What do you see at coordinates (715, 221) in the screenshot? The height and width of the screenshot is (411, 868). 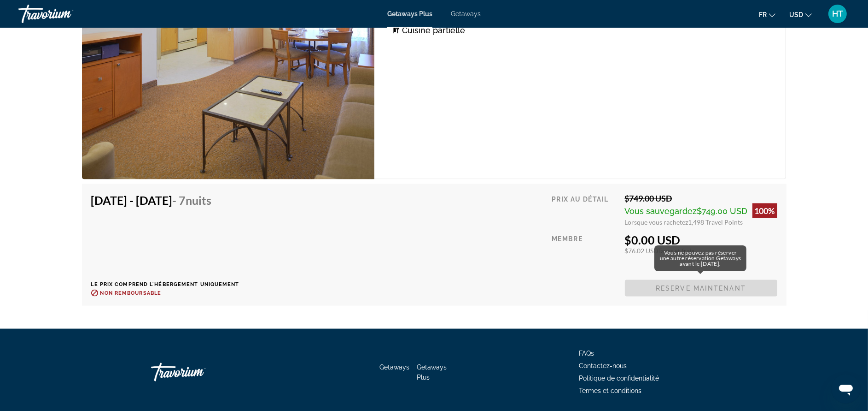 I see `span: 1,498 Travel Points` at bounding box center [715, 221].